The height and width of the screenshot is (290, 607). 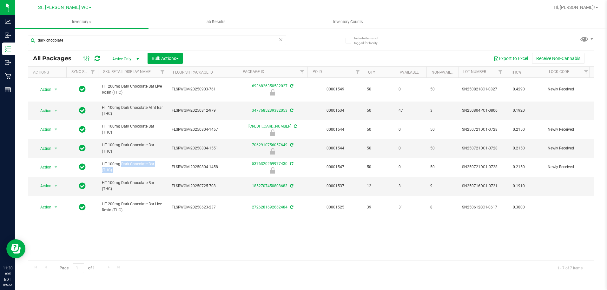 I want to click on a: Package ID, so click(x=254, y=72).